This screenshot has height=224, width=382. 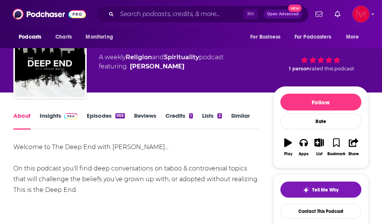 What do you see at coordinates (191, 116) in the screenshot?
I see `div: 1` at bounding box center [191, 116].